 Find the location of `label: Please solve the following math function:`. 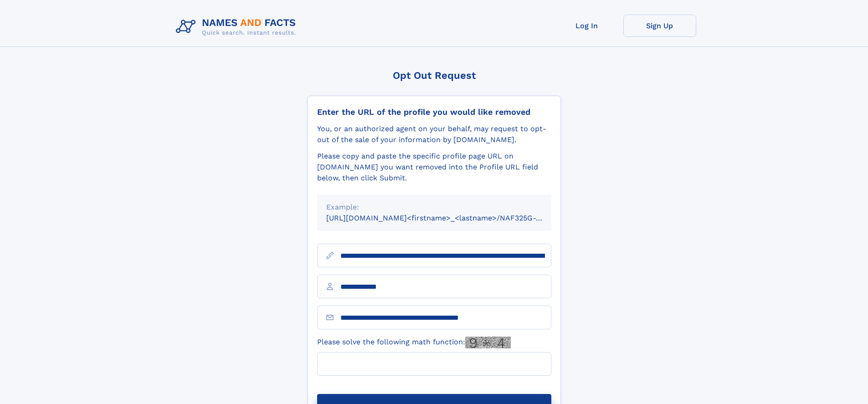

label: Please solve the following math function: is located at coordinates (414, 342).